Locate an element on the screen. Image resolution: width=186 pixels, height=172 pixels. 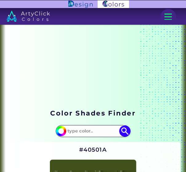
h2: #40501A is located at coordinates (93, 149).